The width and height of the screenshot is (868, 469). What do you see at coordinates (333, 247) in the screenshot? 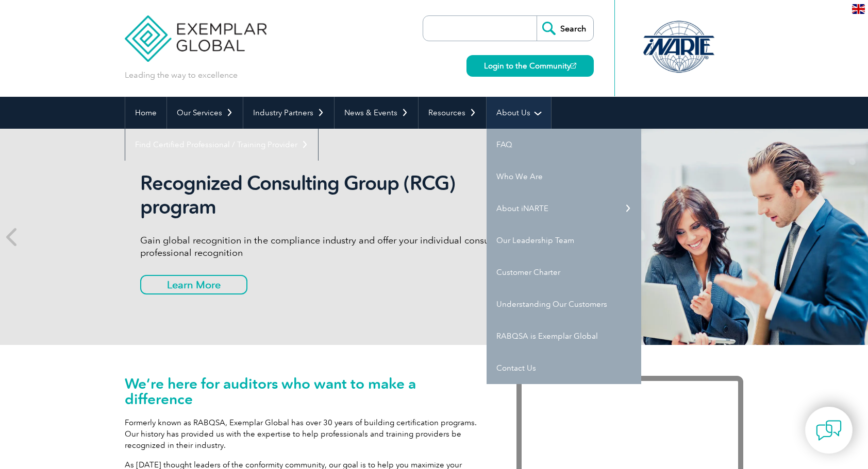
I see `p: Gain global recognition in the compliance industry and offer your individual consultants professi...` at bounding box center [333, 247].